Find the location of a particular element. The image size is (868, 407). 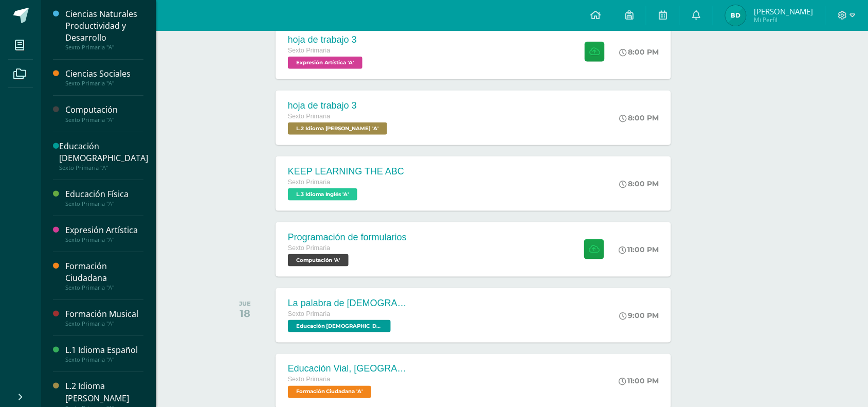

a: Expresión ArtísticaSexto Primaria "A" is located at coordinates (104, 234).